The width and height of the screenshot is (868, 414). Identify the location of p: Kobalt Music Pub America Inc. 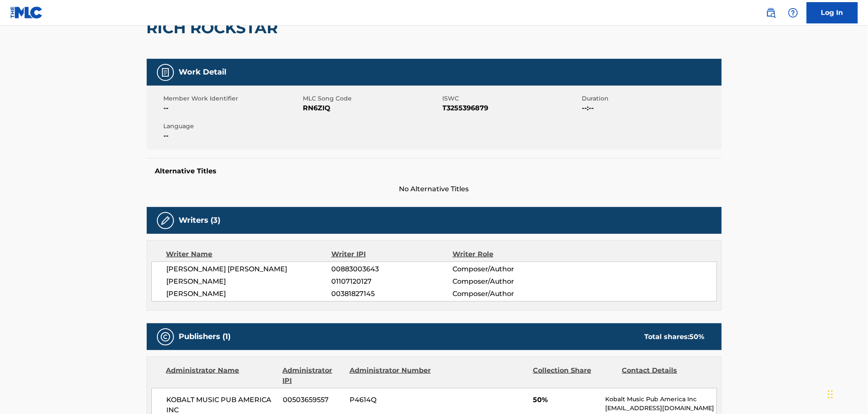
(660, 399).